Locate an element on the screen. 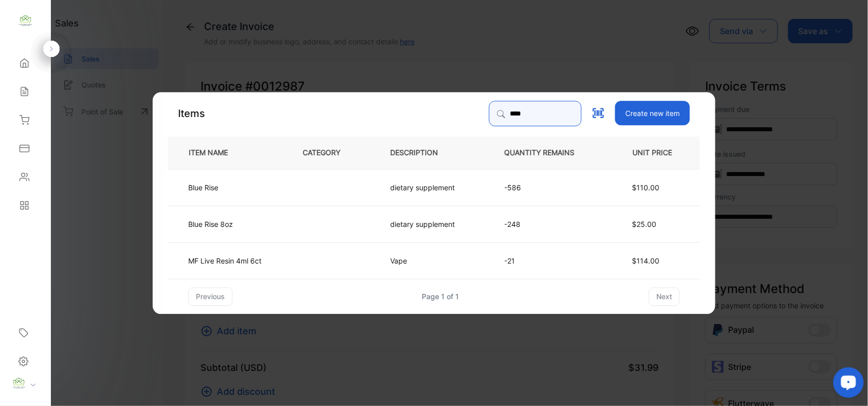  p: ITEM NAME is located at coordinates (214, 153).